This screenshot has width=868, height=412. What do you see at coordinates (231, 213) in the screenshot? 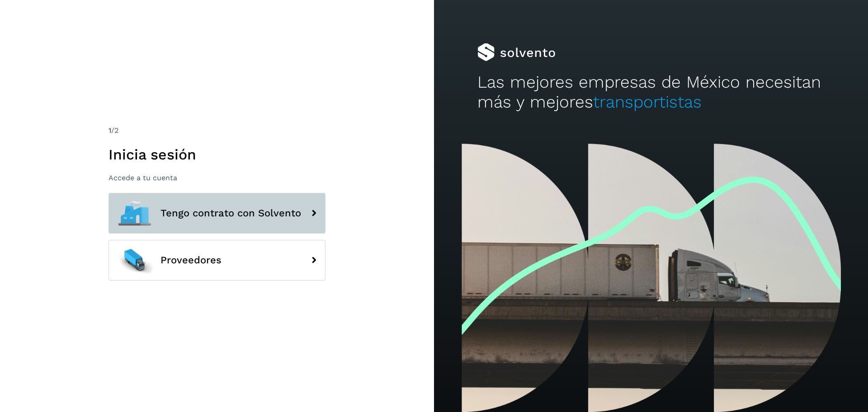
I see `span: Tengo contrato con Solvento` at bounding box center [231, 213].